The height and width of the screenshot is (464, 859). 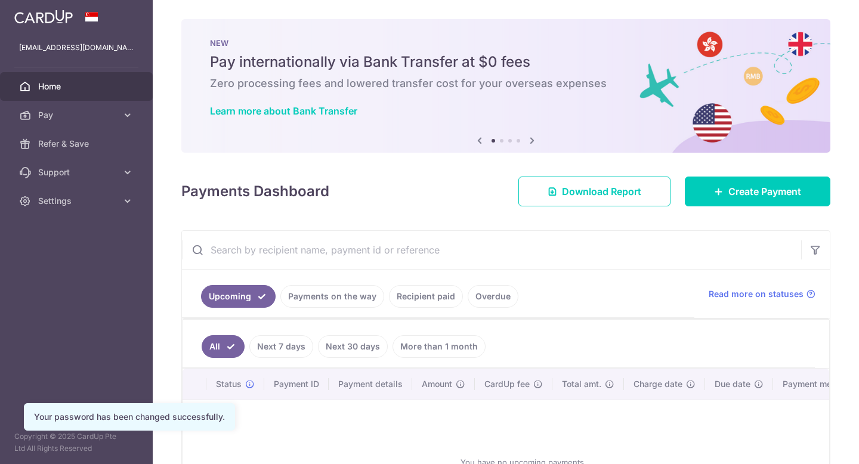 I want to click on a: Upcoming, so click(x=238, y=296).